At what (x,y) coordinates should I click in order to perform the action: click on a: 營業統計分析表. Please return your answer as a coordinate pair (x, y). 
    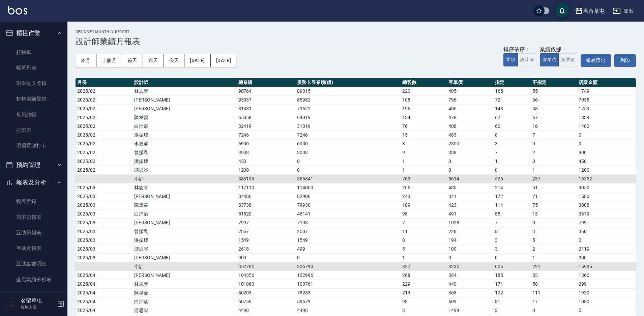
    Looking at the image, I should click on (34, 295).